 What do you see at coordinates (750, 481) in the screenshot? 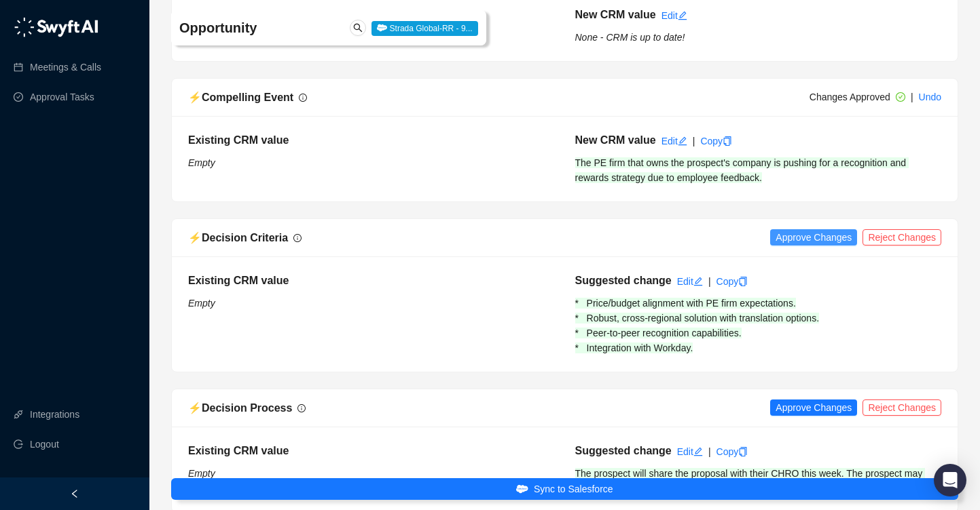
I see `span: The prospect will share the proposal with their CHRO this week. The prospect may need to build a ...` at bounding box center [750, 481].